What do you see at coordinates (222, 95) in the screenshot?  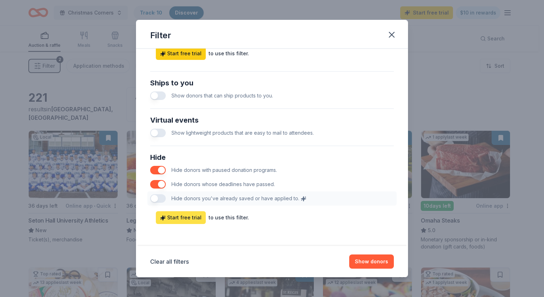 I see `span: Show donors that can ship products to you.` at bounding box center [222, 95].